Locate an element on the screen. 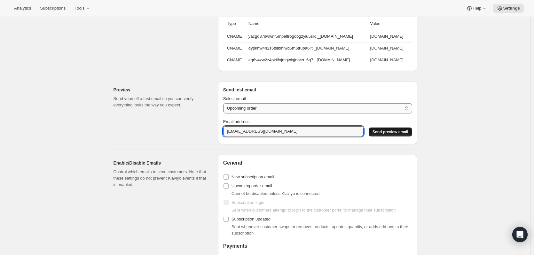 The image size is (534, 255). button: Analytics is located at coordinates (22, 8).